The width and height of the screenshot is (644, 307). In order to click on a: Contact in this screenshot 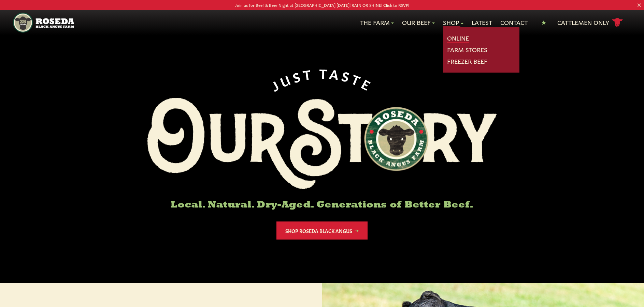, I will do `click(514, 22)`.